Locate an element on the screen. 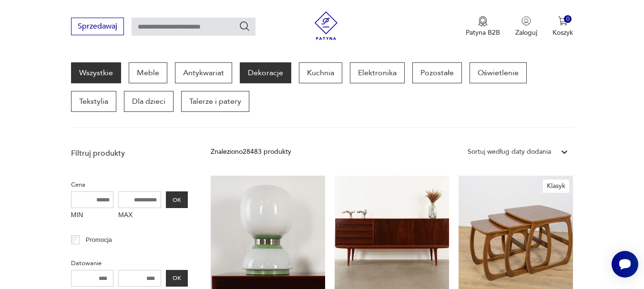 The width and height of the screenshot is (644, 289). button: Zaloguj is located at coordinates (526, 27).